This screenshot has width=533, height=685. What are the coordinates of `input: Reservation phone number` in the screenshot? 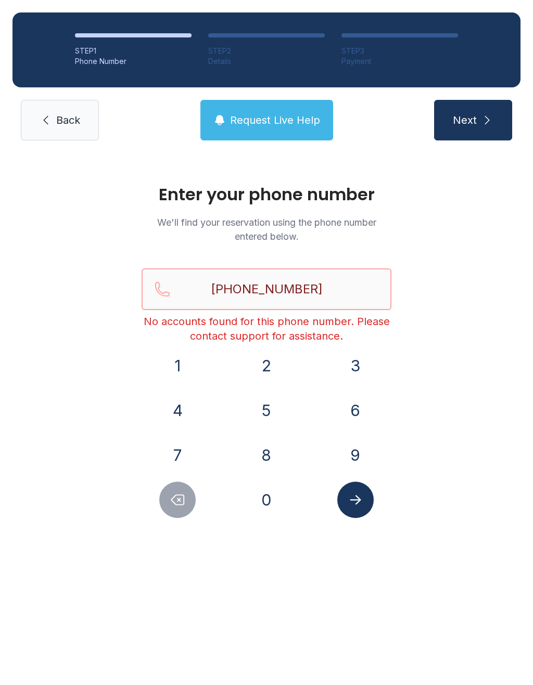 It's located at (266, 289).